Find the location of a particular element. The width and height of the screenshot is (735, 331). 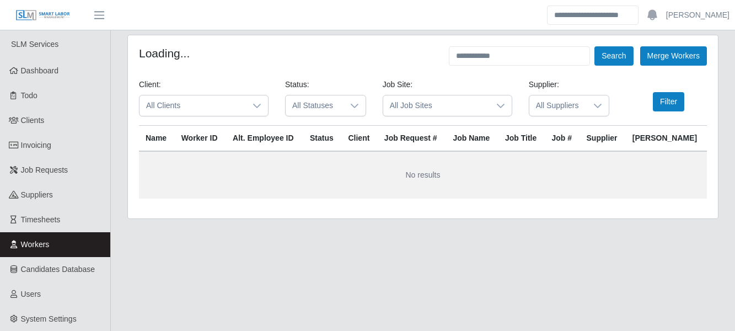

label: Status: is located at coordinates (297, 84).